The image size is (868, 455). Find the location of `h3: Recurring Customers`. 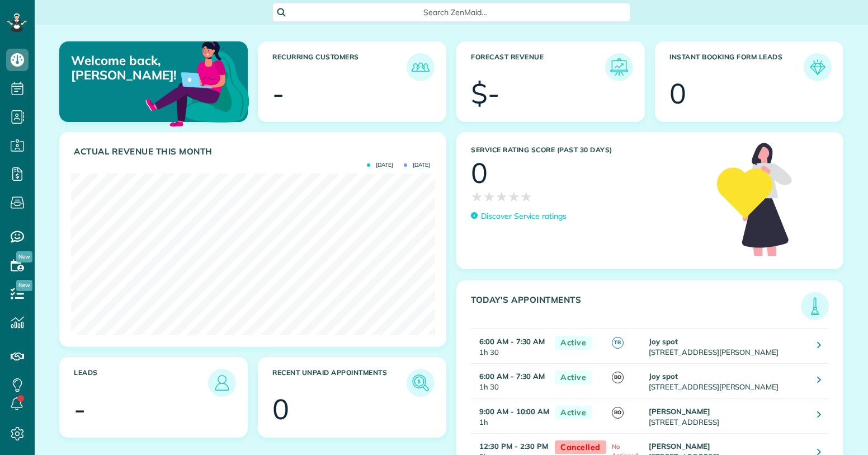

h3: Recurring Customers is located at coordinates (339, 67).